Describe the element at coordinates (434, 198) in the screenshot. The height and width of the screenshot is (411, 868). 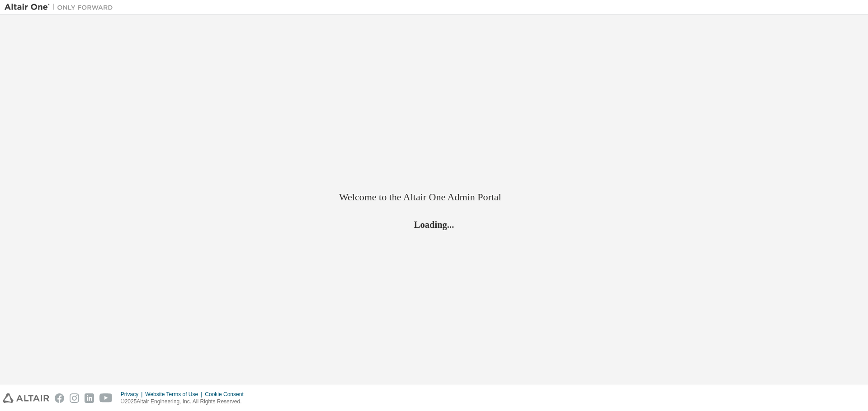
I see `h2: Welcome to the Altair One Admin Portal` at that location.